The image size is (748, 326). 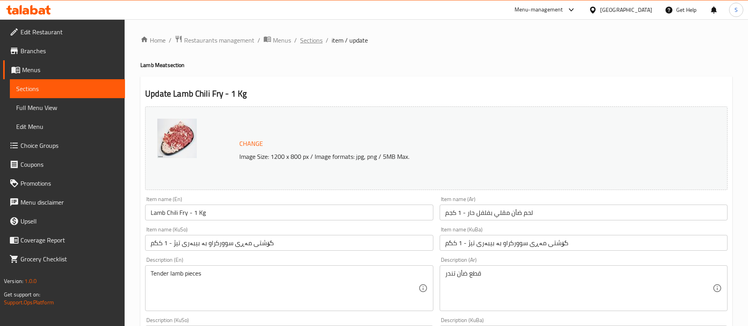 What do you see at coordinates (69, 259) in the screenshot?
I see `span: Grocery Checklist` at bounding box center [69, 259].